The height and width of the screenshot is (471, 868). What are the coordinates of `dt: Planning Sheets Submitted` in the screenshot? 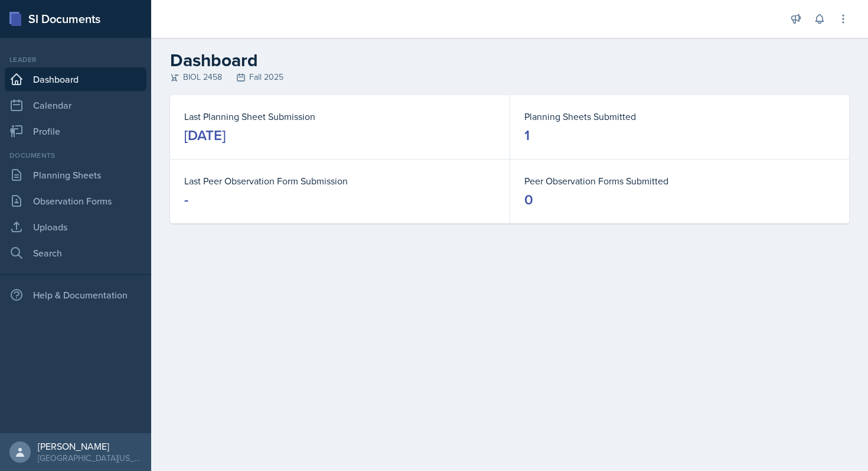 It's located at (679, 117).